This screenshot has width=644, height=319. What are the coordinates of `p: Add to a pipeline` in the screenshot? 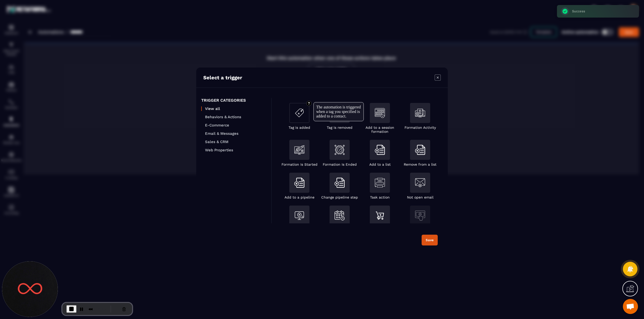 It's located at (299, 198).